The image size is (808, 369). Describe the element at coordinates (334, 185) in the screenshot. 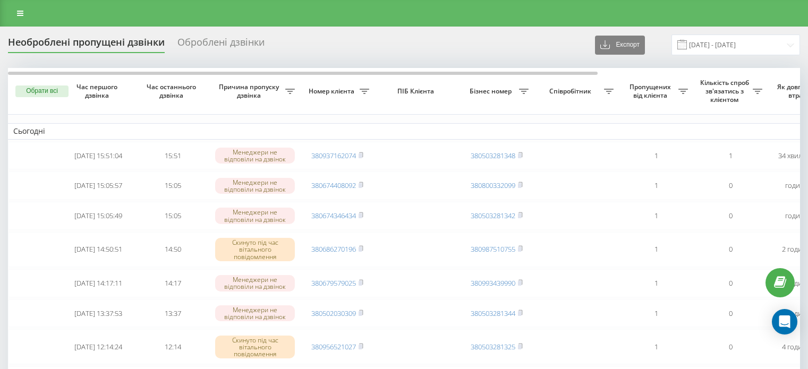

I see `a: 380674408092` at that location.